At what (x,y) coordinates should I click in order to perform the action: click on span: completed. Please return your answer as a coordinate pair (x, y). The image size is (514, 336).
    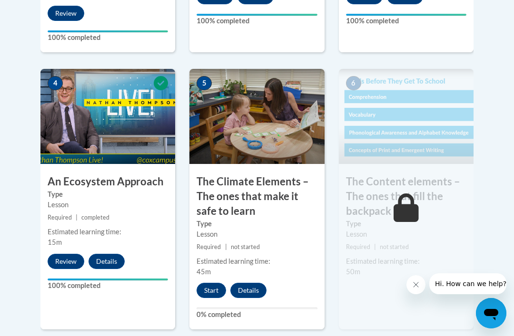
    Looking at the image, I should click on (95, 217).